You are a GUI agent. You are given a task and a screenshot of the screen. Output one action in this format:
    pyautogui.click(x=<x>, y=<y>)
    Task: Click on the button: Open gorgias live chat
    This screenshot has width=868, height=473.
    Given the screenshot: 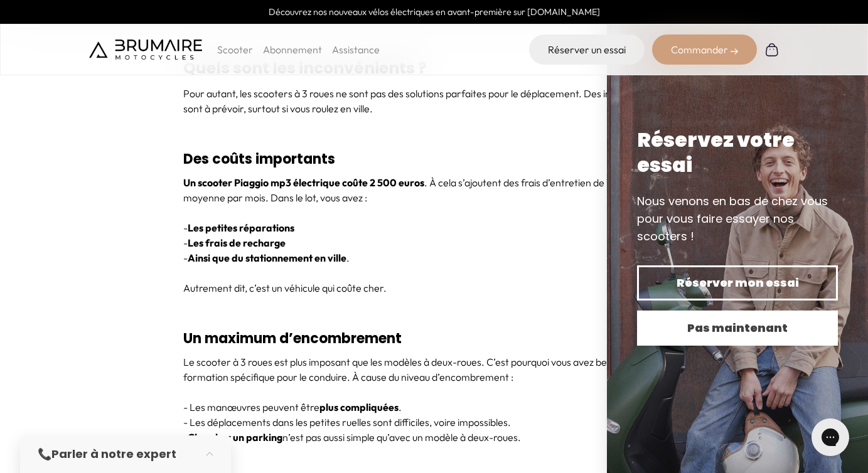 What is the action you would take?
    pyautogui.click(x=25, y=23)
    